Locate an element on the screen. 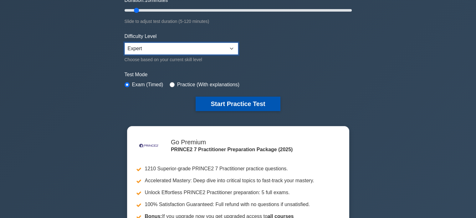 Image resolution: width=476 pixels, height=218 pixels. label: Test Mode is located at coordinates (238, 75).